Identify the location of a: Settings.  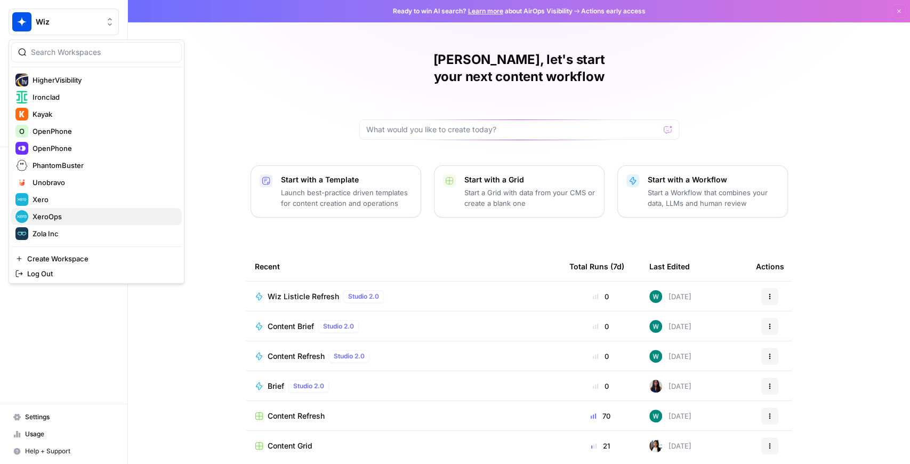
(63, 417).